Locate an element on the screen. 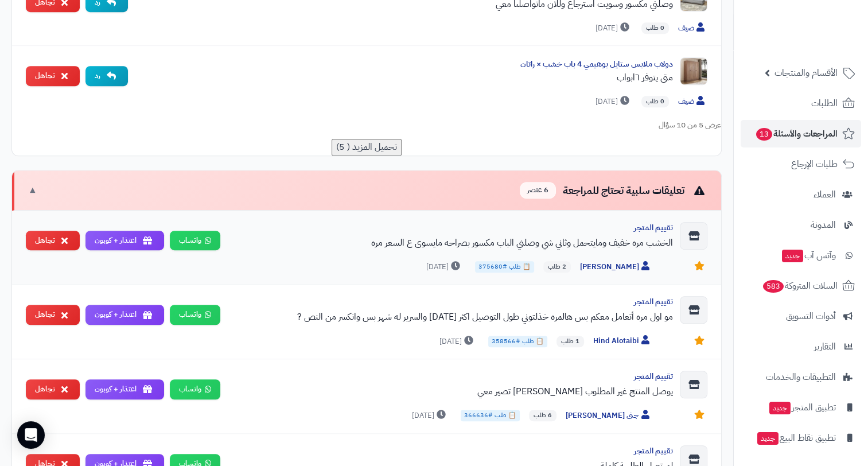  button: تحميل المزيد ( 5) is located at coordinates (366, 147).